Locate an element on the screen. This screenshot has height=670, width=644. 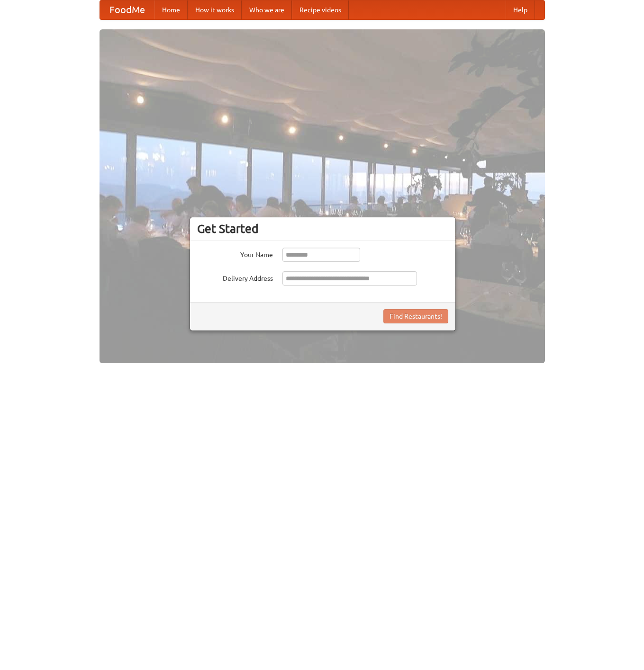
h3: Get Started is located at coordinates (323, 229).